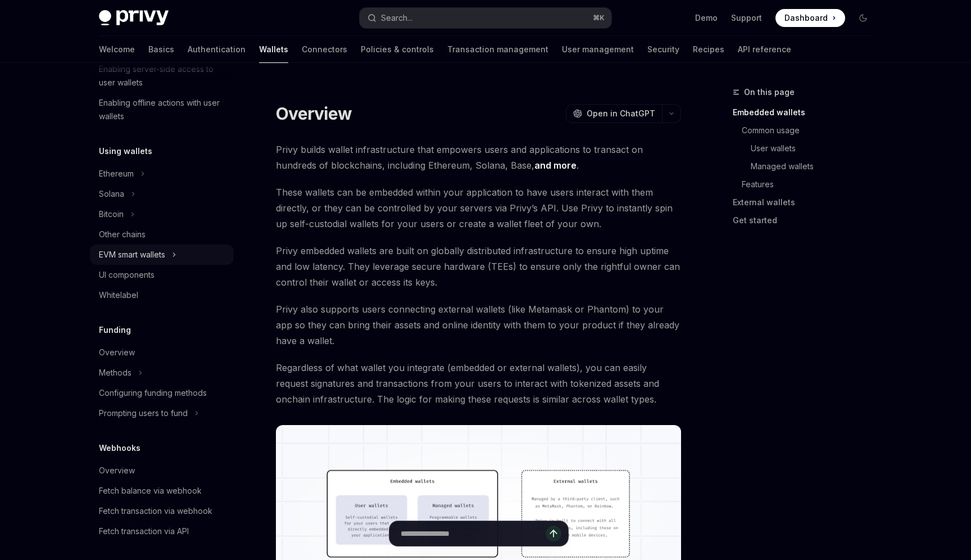  I want to click on button: Open in ChatGPT, so click(614, 114).